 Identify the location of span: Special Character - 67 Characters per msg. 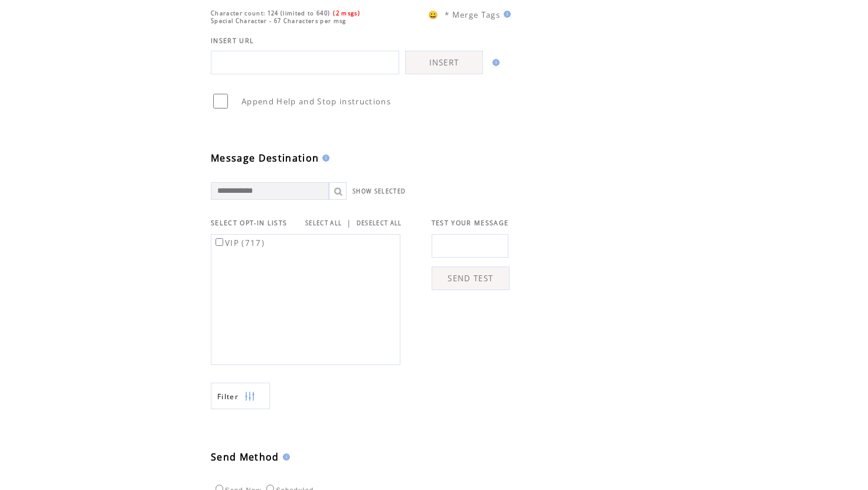
(279, 21).